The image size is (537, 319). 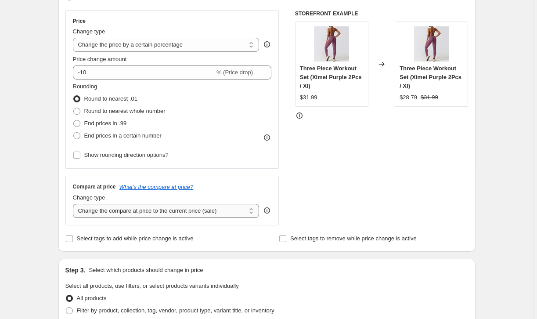 I want to click on span: Filter by product, collection, tag, vendor, product type, variant title, or inventory, so click(x=176, y=310).